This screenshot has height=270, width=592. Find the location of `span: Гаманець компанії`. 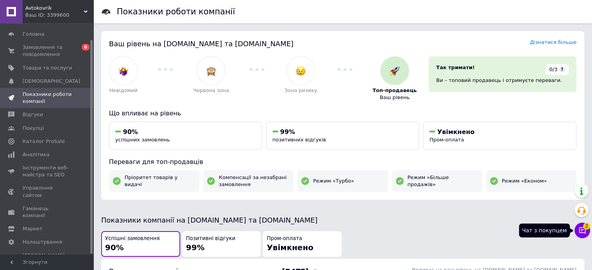

span: Гаманець компанії is located at coordinates (47, 212).